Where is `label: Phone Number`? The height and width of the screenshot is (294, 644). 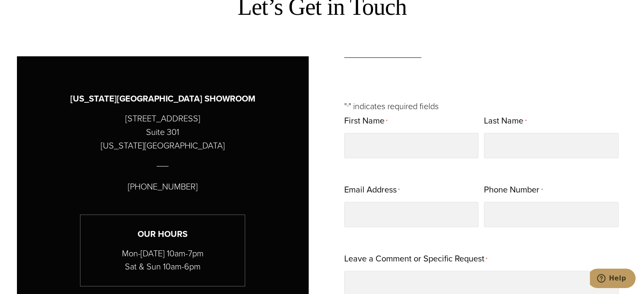 label: Phone Number is located at coordinates (514, 190).